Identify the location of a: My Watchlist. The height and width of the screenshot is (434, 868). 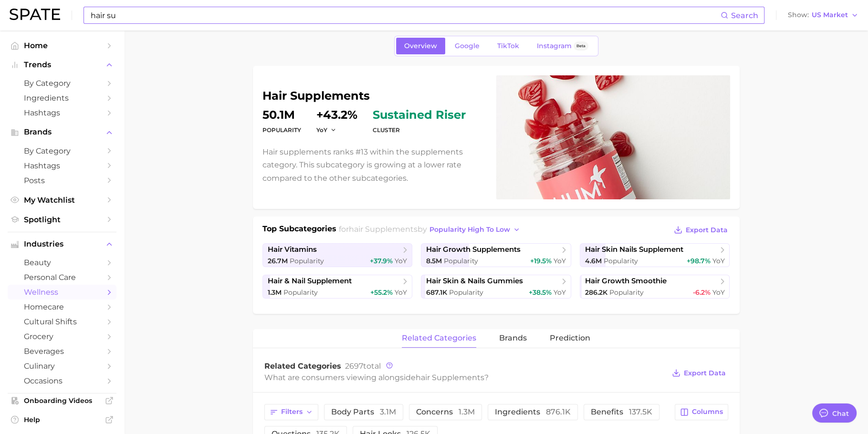
(62, 199).